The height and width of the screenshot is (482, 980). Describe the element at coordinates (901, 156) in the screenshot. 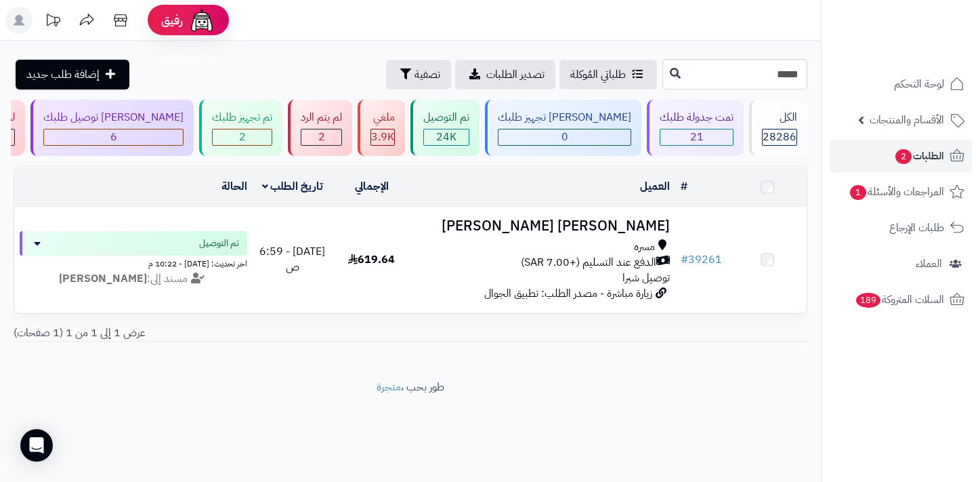

I see `a: الطلبات2` at that location.